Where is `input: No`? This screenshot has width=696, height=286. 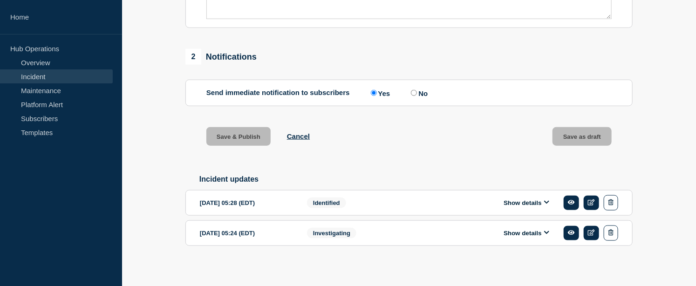 input: No is located at coordinates (414, 93).